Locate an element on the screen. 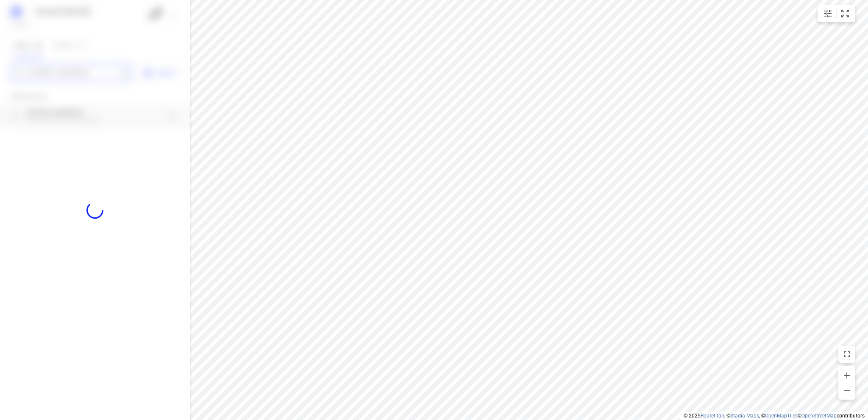 The width and height of the screenshot is (868, 420). button: Fit zoom is located at coordinates (845, 14).